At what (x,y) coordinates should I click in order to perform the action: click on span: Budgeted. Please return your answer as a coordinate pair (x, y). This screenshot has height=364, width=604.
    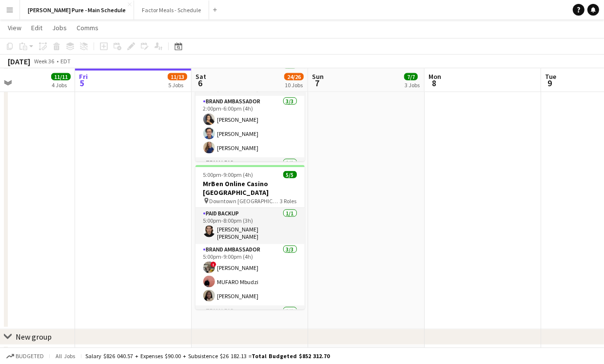
    Looking at the image, I should click on (30, 356).